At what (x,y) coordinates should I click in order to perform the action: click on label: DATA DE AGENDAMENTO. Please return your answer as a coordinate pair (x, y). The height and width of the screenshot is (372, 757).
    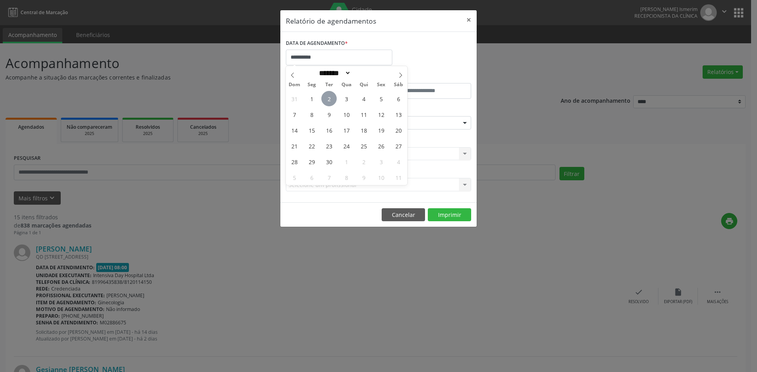
    Looking at the image, I should click on (316, 43).